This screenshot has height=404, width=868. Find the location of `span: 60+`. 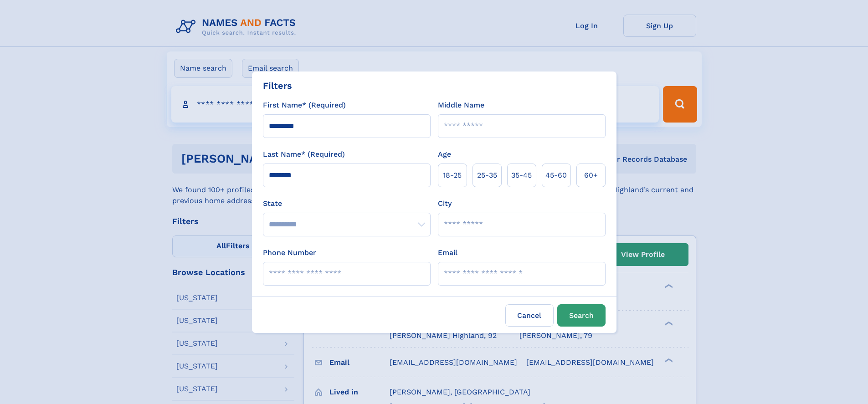

span: 60+ is located at coordinates (591, 175).